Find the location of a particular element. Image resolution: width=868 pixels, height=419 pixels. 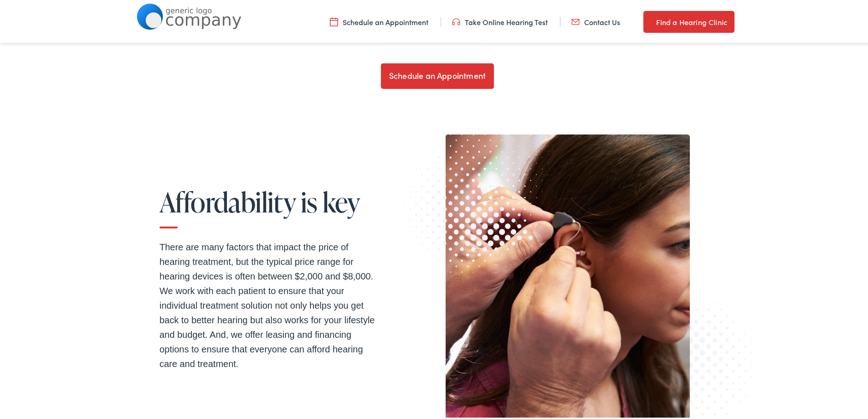

h2: Affordability is key is located at coordinates (269, 206).